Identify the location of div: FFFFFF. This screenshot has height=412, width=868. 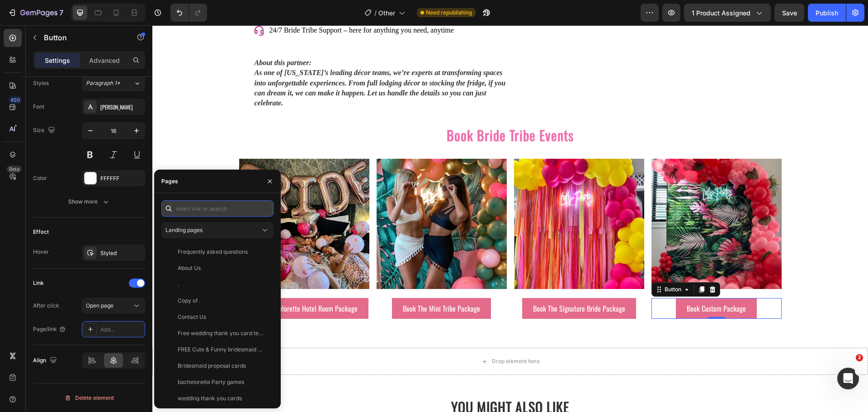
(122, 178).